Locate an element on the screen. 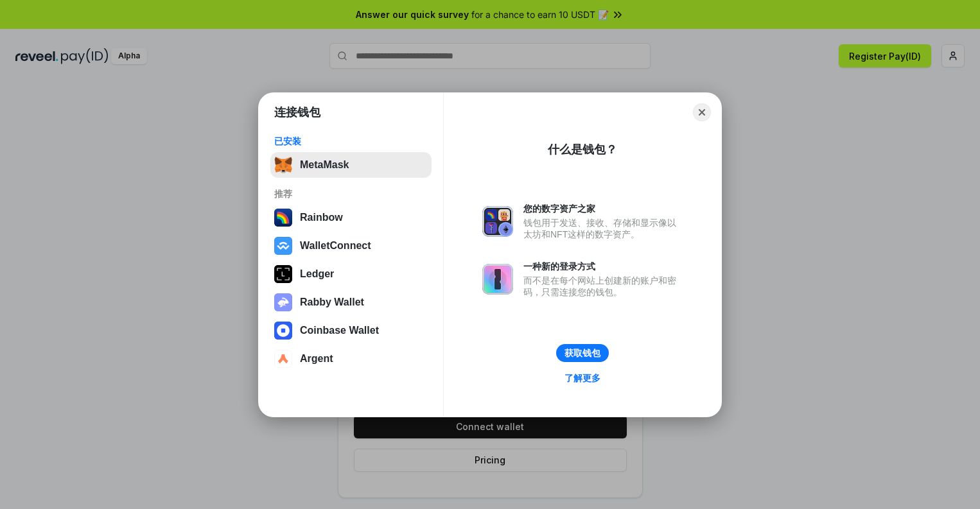 This screenshot has width=980, height=509. div: 获取钱包 is located at coordinates (583, 353).